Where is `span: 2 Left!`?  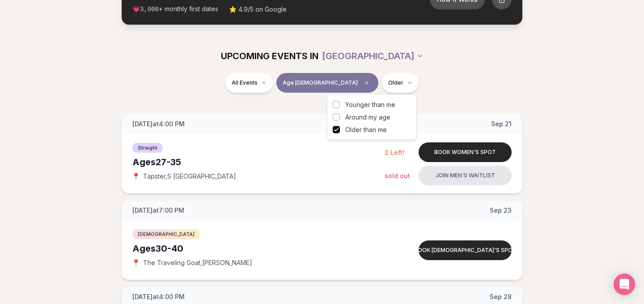 span: 2 Left! is located at coordinates (394, 152).